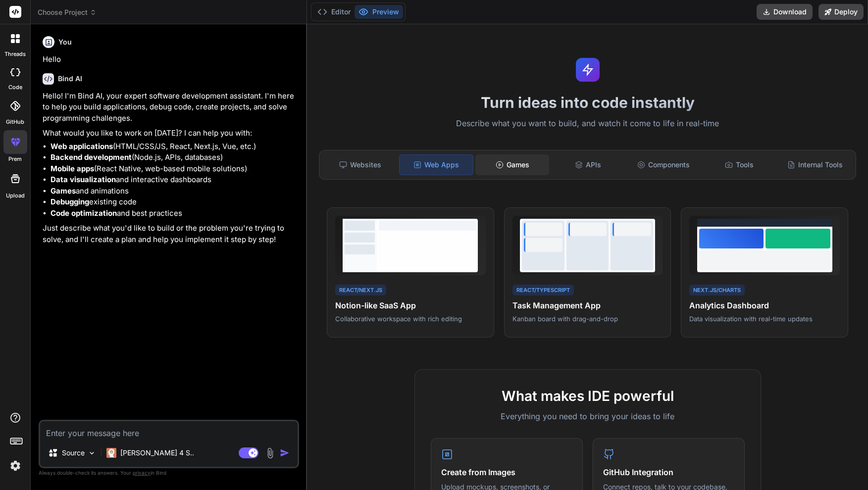 This screenshot has height=490, width=868. Describe the element at coordinates (588, 165) in the screenshot. I see `div: APIs` at that location.